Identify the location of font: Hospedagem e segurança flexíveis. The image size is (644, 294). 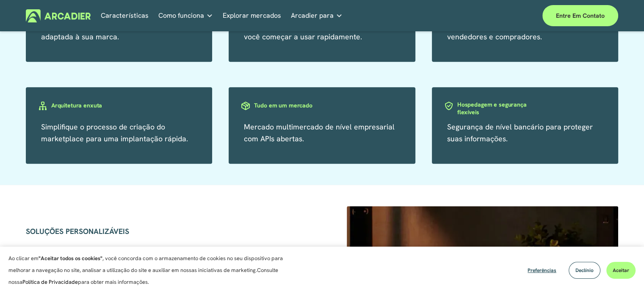
(492, 108).